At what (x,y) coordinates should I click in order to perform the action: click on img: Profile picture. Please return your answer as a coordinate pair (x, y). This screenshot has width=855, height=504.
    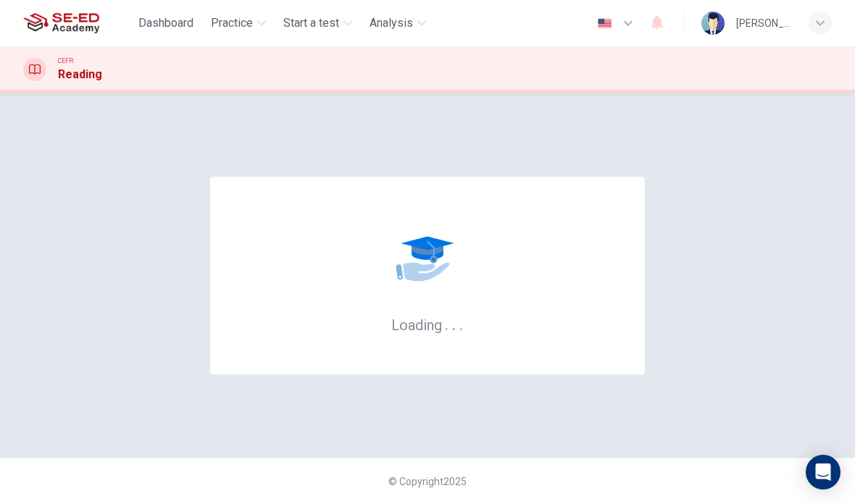
    Looking at the image, I should click on (713, 23).